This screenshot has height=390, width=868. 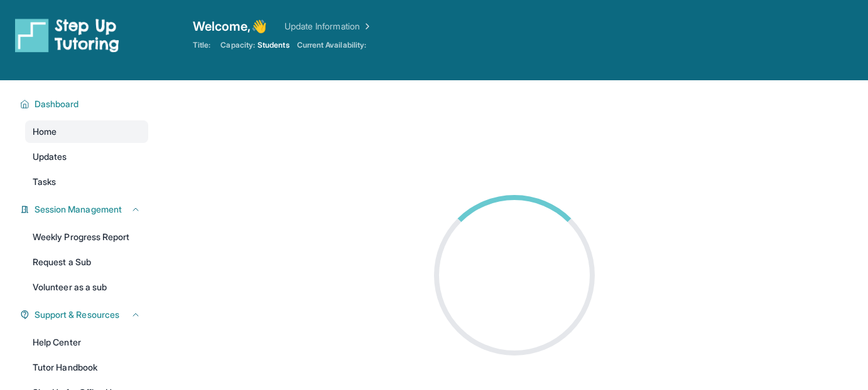 I want to click on a: Updates, so click(x=87, y=157).